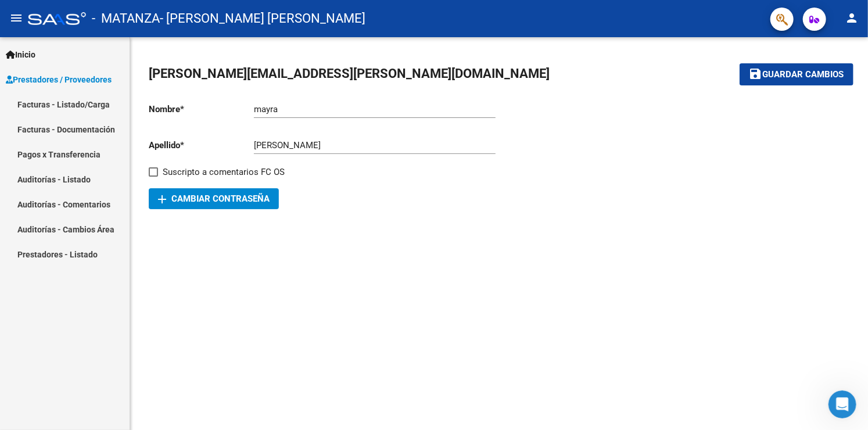 The width and height of the screenshot is (868, 430). I want to click on mat-icon: add, so click(162, 199).